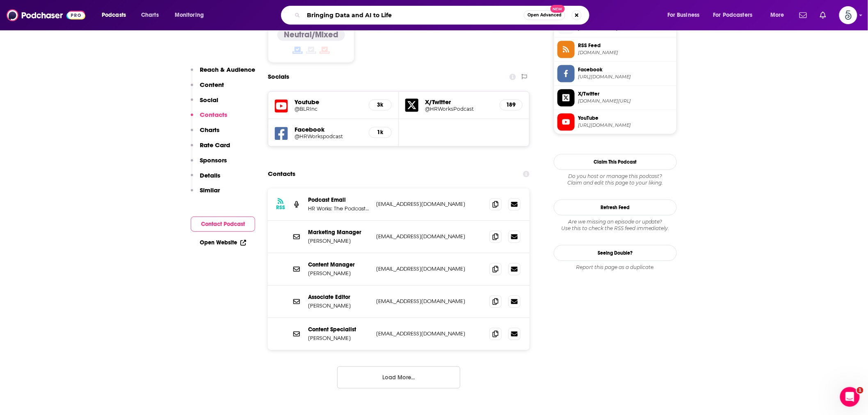 Image resolution: width=868 pixels, height=415 pixels. Describe the element at coordinates (339, 200) in the screenshot. I see `p: Podcast Email` at that location.